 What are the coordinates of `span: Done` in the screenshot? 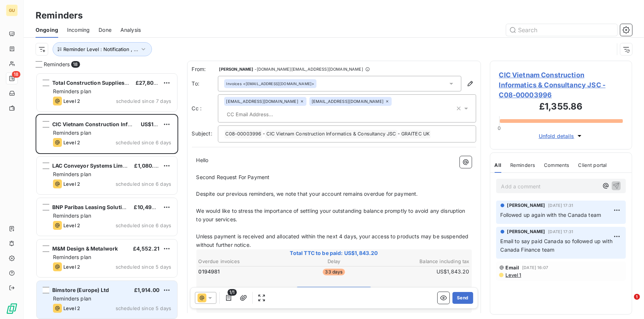 It's located at (105, 30).